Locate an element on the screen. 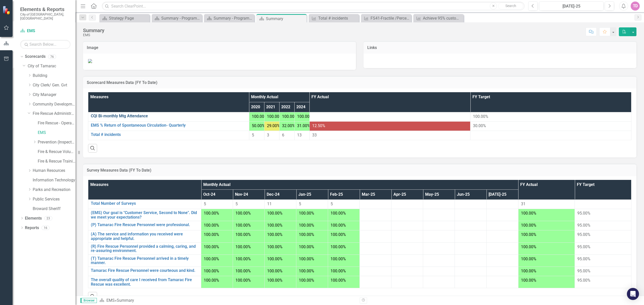 This screenshot has height=305, width=644. a: Parks and Recreation is located at coordinates (54, 190).